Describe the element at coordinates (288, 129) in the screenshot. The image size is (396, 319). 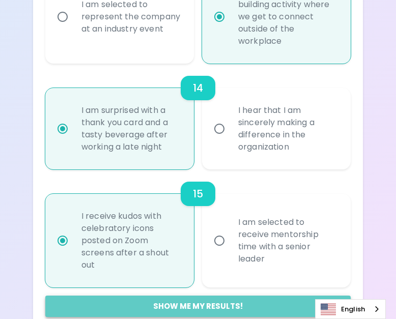
I see `div: I hear that I am sincerely making a difference in the organization` at that location.